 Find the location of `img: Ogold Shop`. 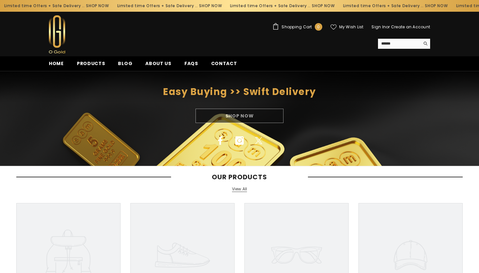

img: Ogold Shop is located at coordinates (57, 34).